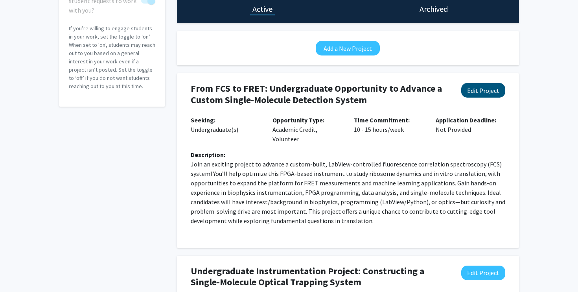 This screenshot has width=578, height=292. What do you see at coordinates (226, 125) in the screenshot?
I see `p: Undergraduate(s)` at bounding box center [226, 125].